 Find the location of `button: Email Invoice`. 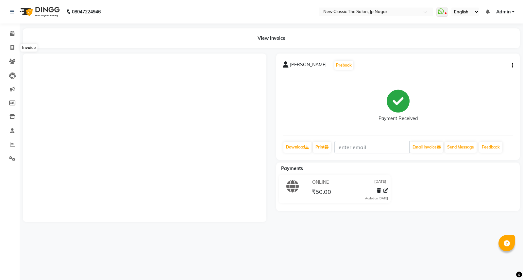

button: Email Invoice is located at coordinates (426, 147).